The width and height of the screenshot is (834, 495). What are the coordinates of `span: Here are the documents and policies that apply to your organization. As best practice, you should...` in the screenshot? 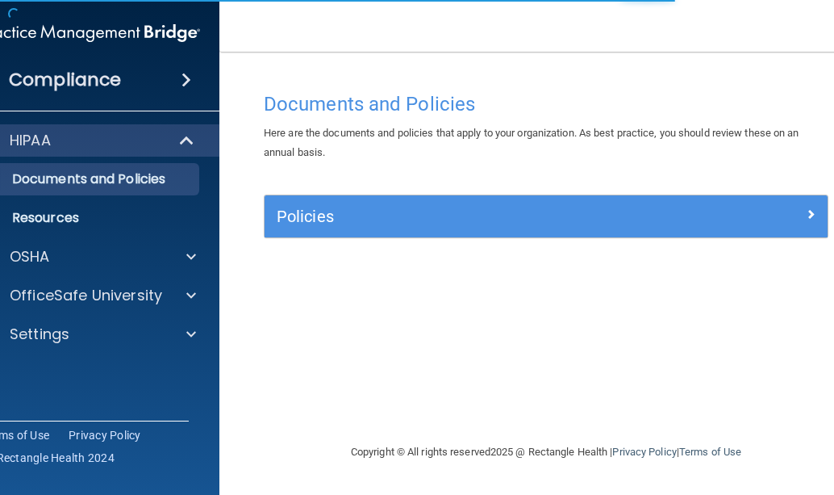 It's located at (532, 142).